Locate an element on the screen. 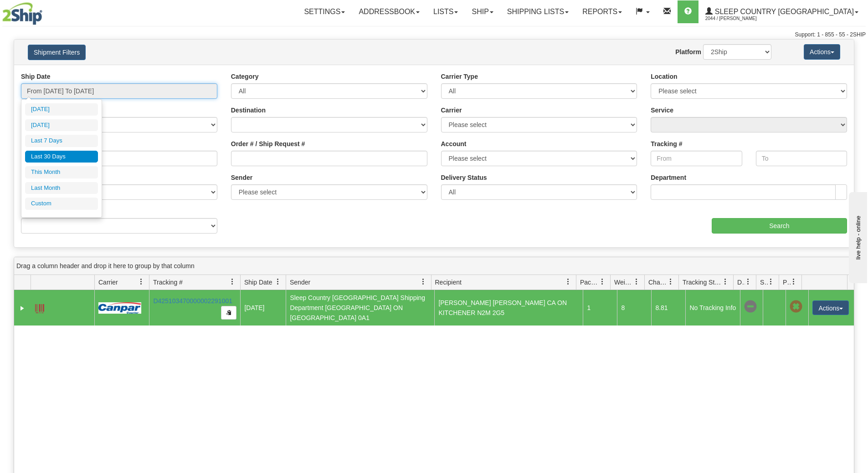 The height and width of the screenshot is (473, 868). a: Shipping lists is located at coordinates (537, 12).